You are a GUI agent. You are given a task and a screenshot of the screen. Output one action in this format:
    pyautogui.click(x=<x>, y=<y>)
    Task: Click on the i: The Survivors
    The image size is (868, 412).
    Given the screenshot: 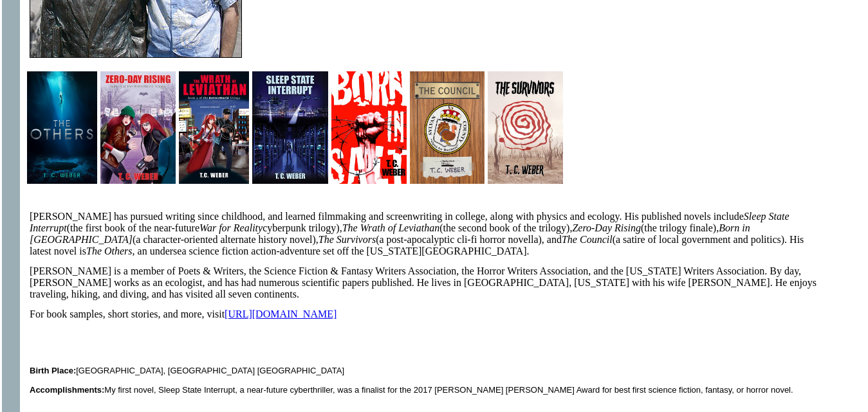 What is the action you would take?
    pyautogui.click(x=347, y=239)
    